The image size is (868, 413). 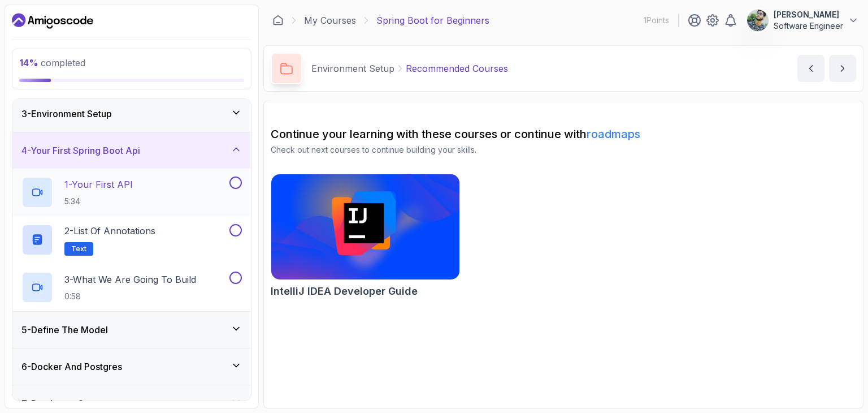 I want to click on p: 0:58, so click(x=130, y=296).